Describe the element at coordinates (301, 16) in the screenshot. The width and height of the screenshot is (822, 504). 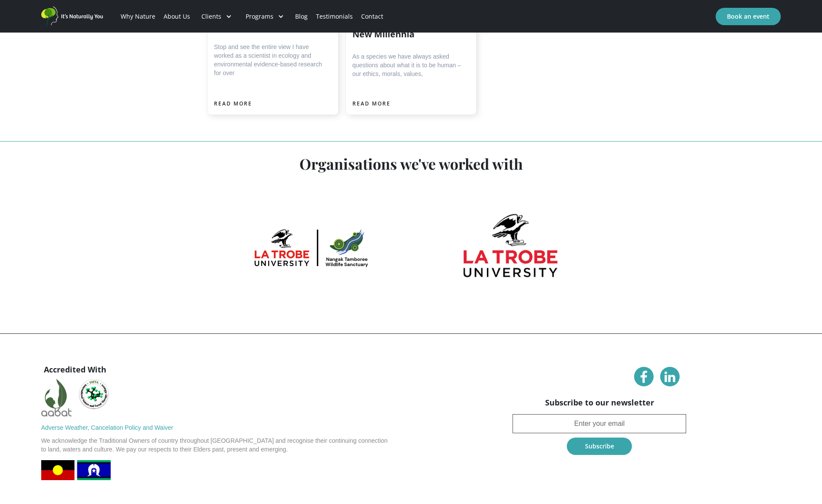
I see `a: Blog` at that location.